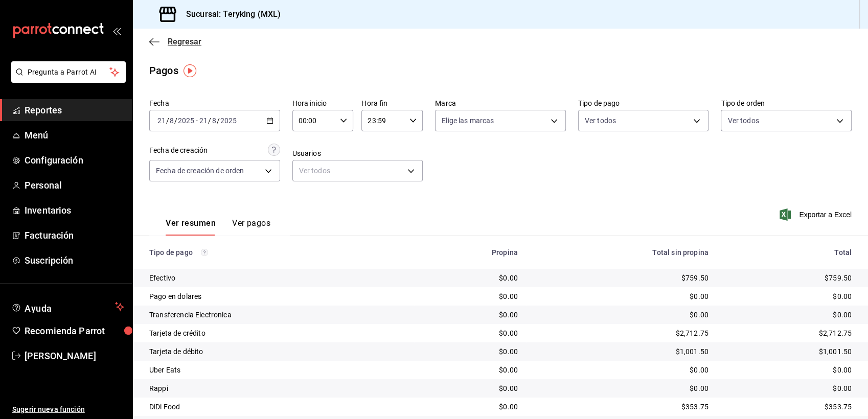 This screenshot has height=419, width=868. What do you see at coordinates (278, 388) in the screenshot?
I see `div: Rappi` at bounding box center [278, 388].